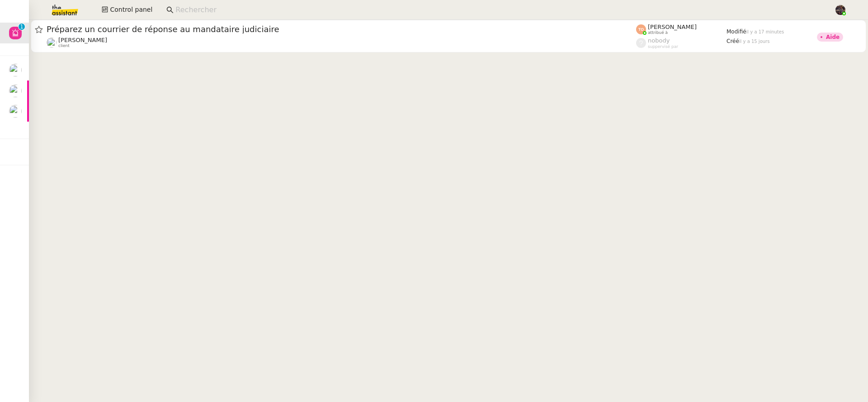  What do you see at coordinates (52, 42) in the screenshot?
I see `img: users%2F2jlvdN0P8GbCBZjV6FkzaZ0HjPj2%2Favatar%2Fdownload%20(7).jpeg` at bounding box center [52, 42].